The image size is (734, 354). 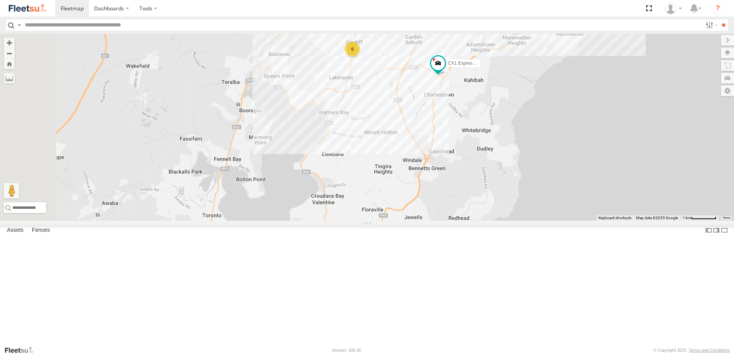 I want to click on label: Measure, so click(x=9, y=78).